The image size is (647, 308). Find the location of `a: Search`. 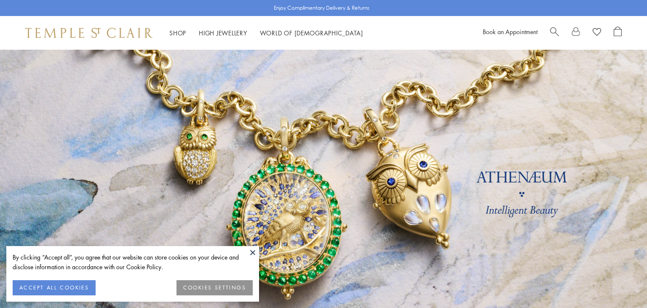

a: Search is located at coordinates (555, 33).